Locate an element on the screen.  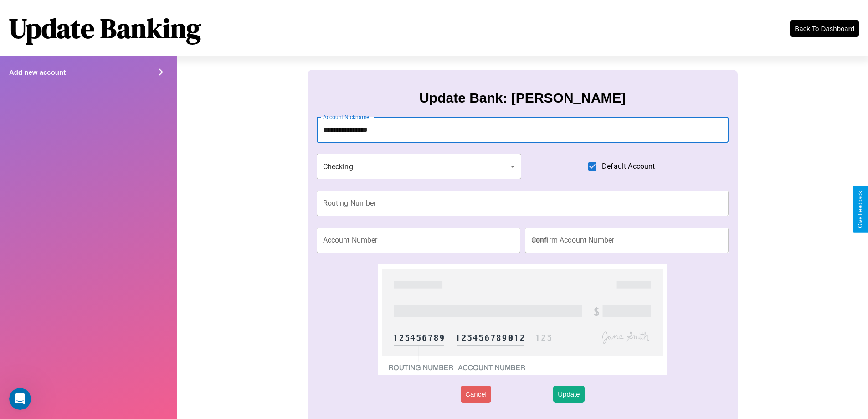
div: Give Feedback is located at coordinates (860, 210).